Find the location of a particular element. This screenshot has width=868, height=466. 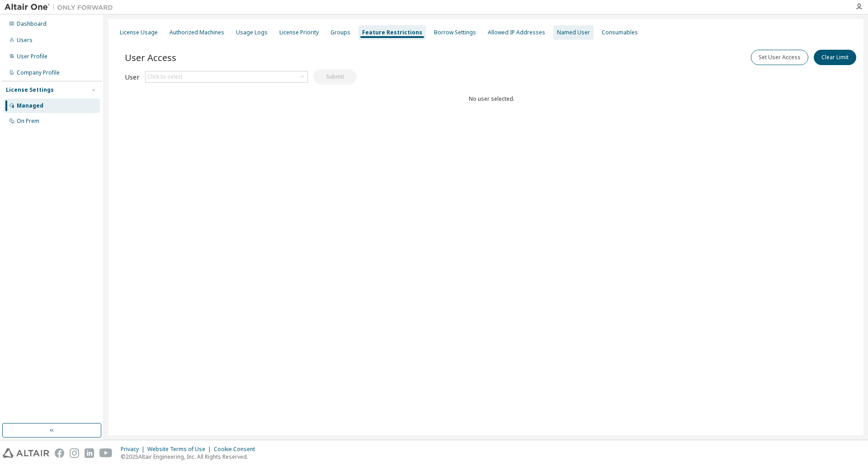

div: Dashboard is located at coordinates (32, 24).